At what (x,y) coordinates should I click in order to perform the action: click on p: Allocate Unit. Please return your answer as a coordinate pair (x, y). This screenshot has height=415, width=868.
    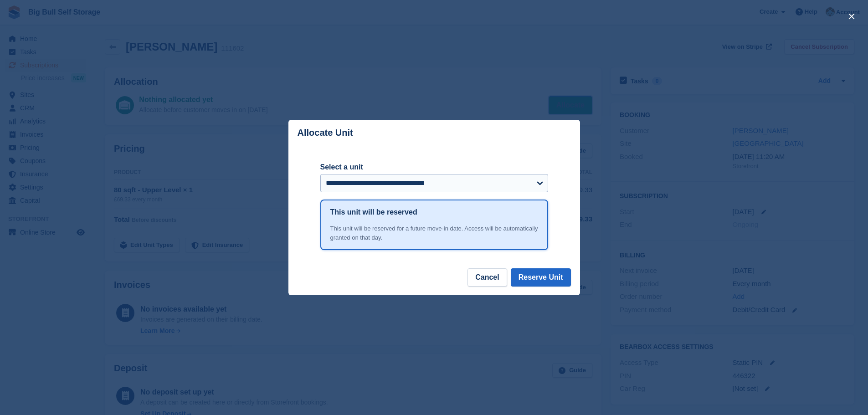
    Looking at the image, I should click on (325, 133).